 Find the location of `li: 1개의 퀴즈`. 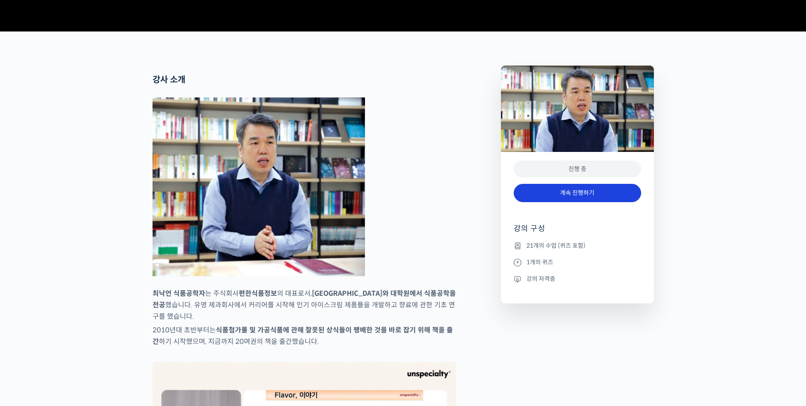

li: 1개의 퀴즈 is located at coordinates (578, 262).